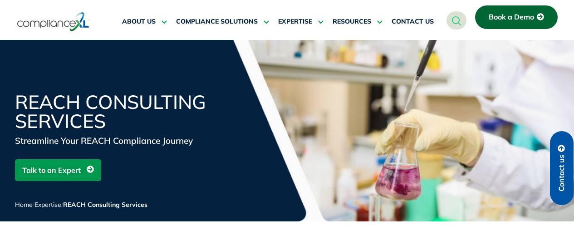 The width and height of the screenshot is (574, 250). I want to click on img: logo-one.svg, so click(53, 22).